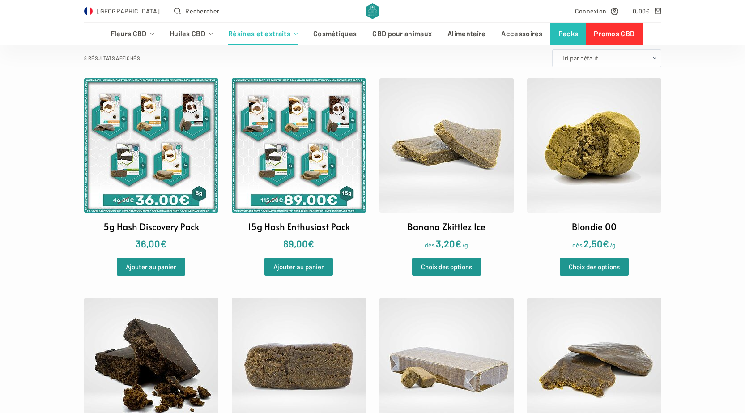  Describe the element at coordinates (522, 34) in the screenshot. I see `a: Accessoires` at that location.